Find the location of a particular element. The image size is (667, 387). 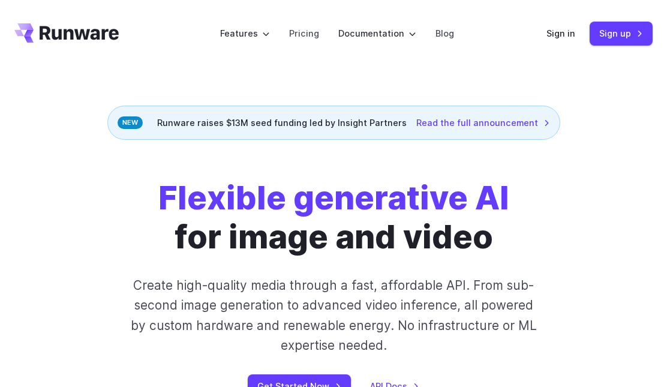

a: Sign up is located at coordinates (621, 33).